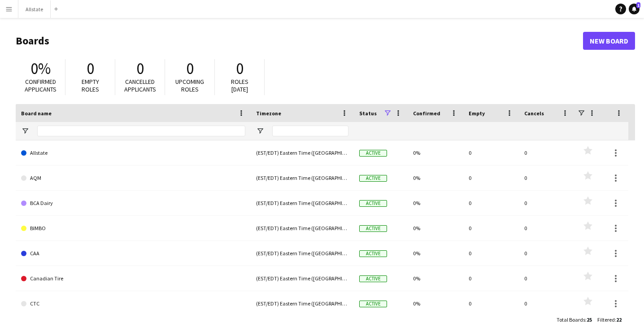 This screenshot has width=644, height=336. I want to click on a: CAA, so click(133, 253).